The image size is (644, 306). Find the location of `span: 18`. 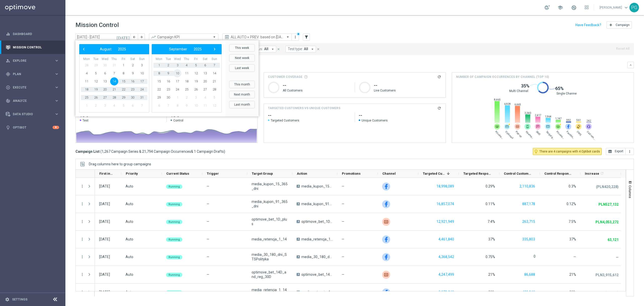

span: 18 is located at coordinates (86, 89).